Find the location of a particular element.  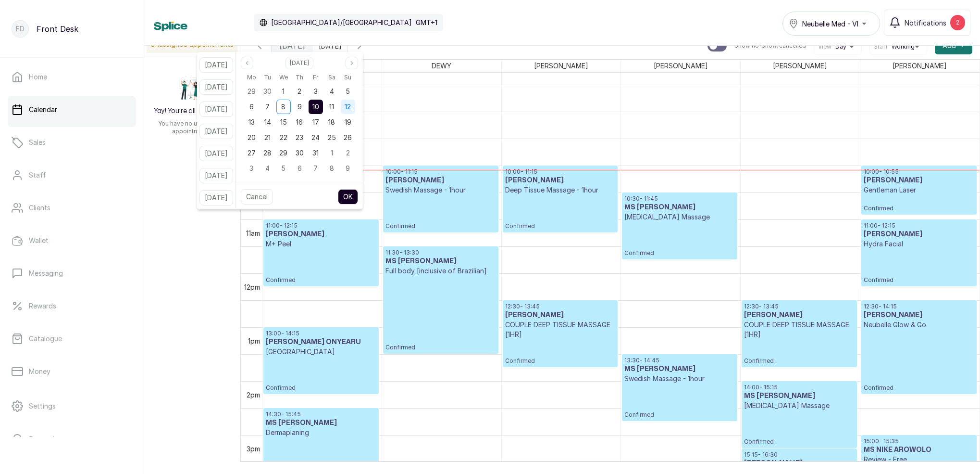

div: 06 Oct 2025 is located at coordinates (251, 107).